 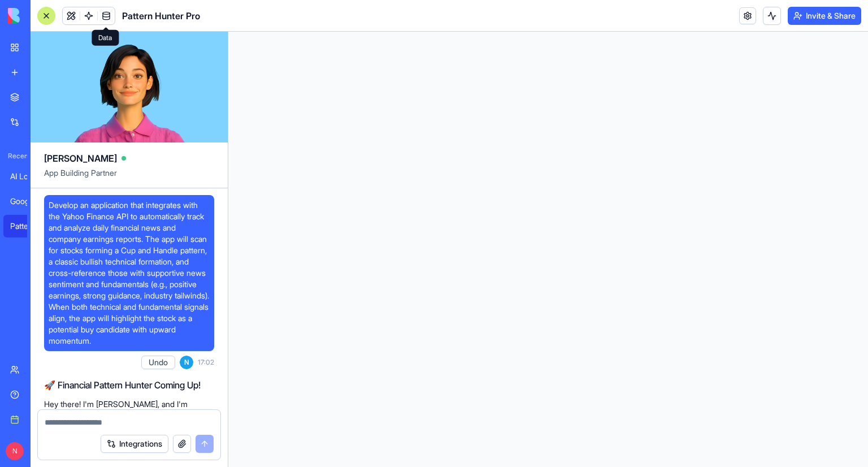 I want to click on img: logo, so click(x=43, y=16).